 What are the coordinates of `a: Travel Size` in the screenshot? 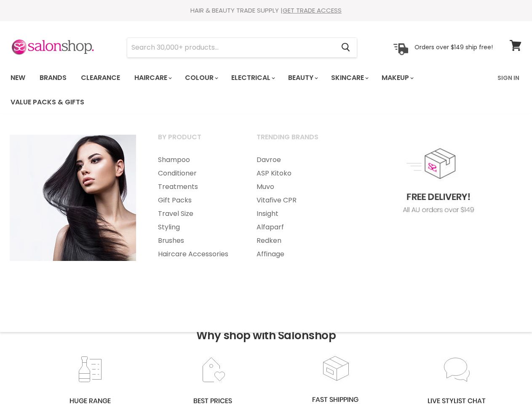 It's located at (196, 214).